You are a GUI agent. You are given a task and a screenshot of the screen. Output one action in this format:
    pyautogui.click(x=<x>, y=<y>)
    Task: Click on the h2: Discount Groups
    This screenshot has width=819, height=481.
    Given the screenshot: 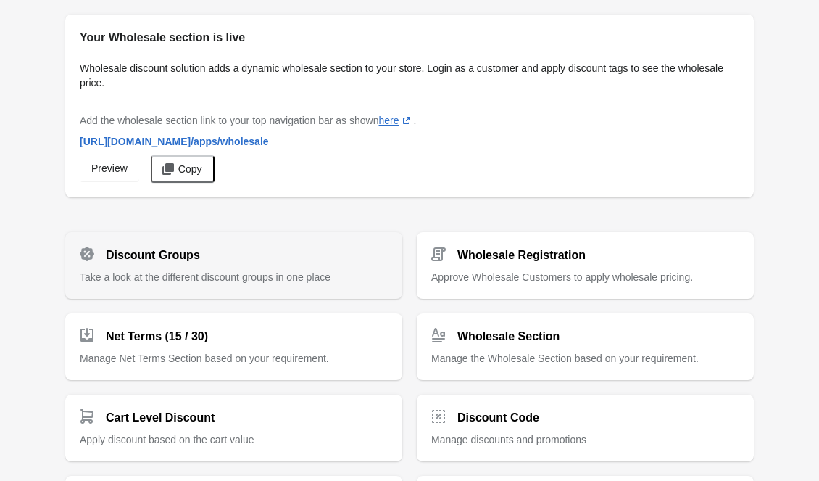 What is the action you would take?
    pyautogui.click(x=153, y=255)
    